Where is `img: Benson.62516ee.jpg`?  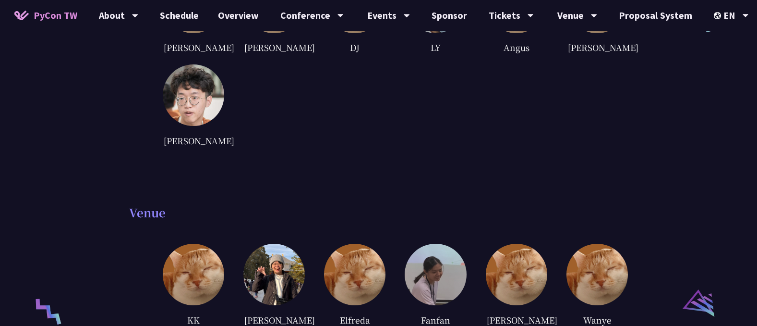 img: Benson.62516ee.jpg is located at coordinates (194, 95).